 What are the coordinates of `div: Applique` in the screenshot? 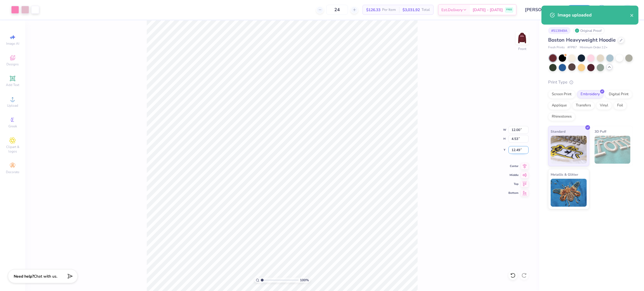 It's located at (559, 105).